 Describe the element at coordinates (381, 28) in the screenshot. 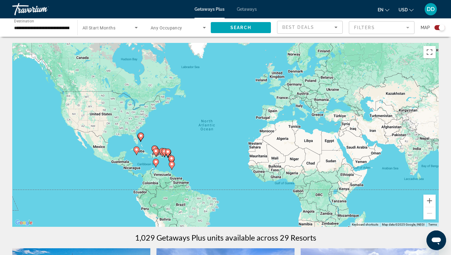

I see `button: Filter` at that location.